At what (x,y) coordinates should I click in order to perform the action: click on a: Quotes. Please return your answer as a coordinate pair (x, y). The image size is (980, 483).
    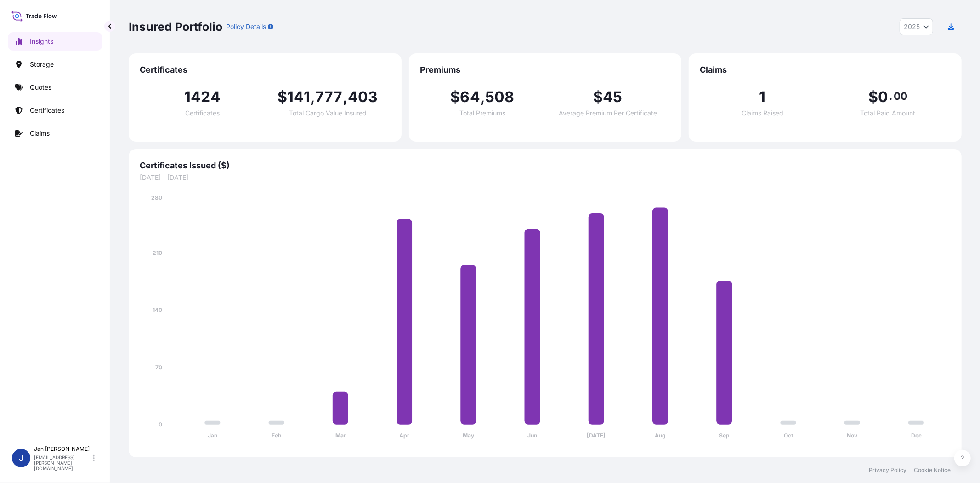
    Looking at the image, I should click on (55, 88).